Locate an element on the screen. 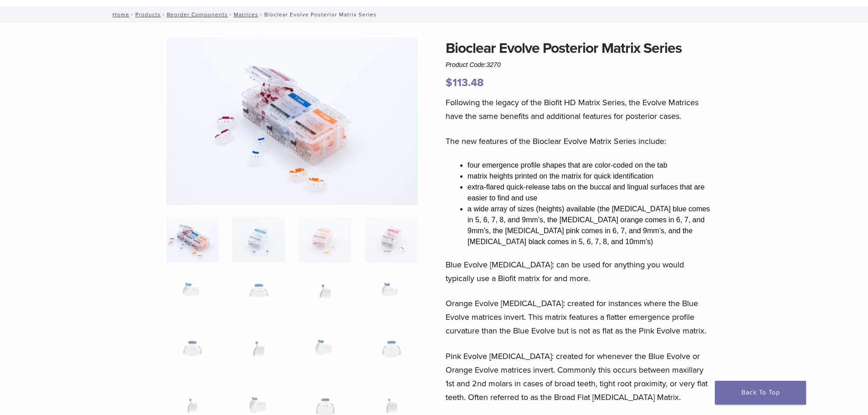  a: Matrices is located at coordinates (246, 15).